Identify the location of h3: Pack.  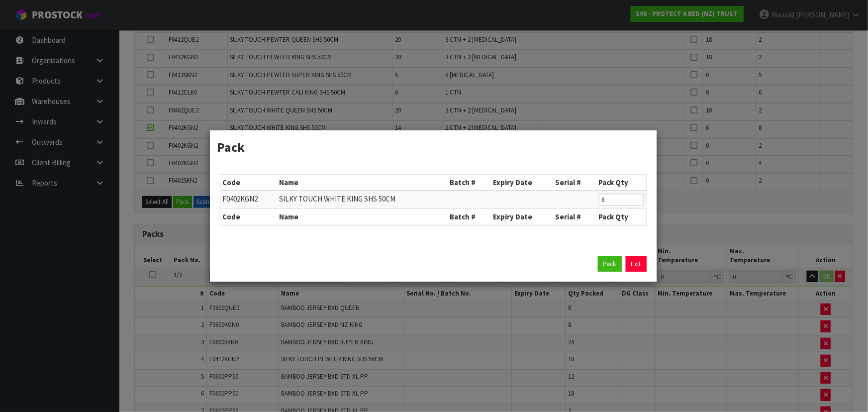
(433, 147).